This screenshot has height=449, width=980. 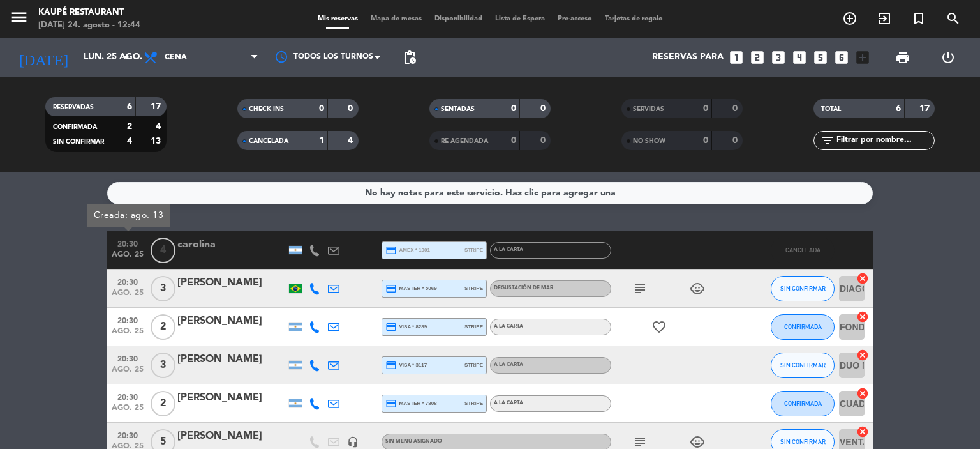 What do you see at coordinates (850, 19) in the screenshot?
I see `i: add_circle_outline` at bounding box center [850, 19].